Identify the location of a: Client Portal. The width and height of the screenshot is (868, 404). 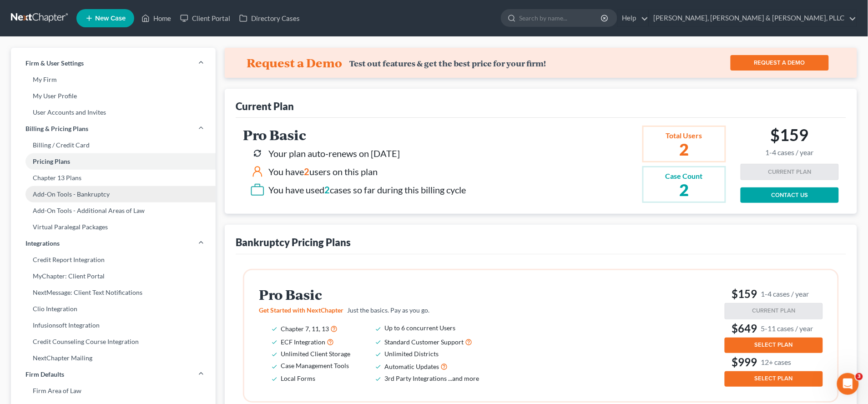
(205, 18).